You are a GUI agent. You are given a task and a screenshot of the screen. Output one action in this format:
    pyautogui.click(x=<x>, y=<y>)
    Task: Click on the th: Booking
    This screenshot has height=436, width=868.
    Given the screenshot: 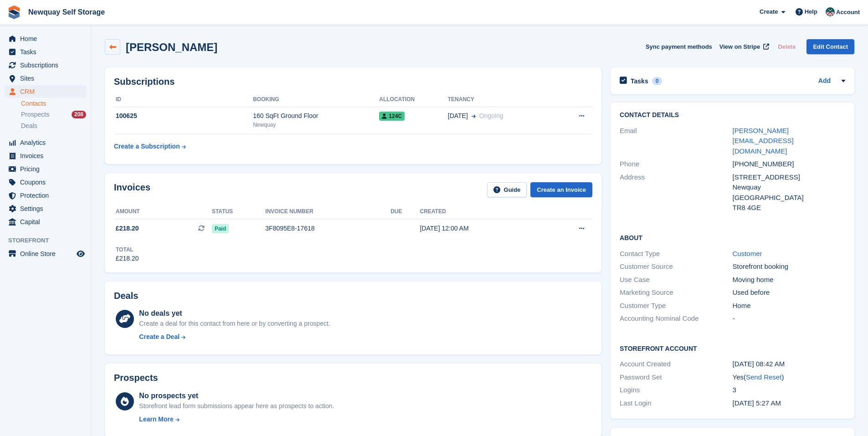 What is the action you would take?
    pyautogui.click(x=316, y=100)
    